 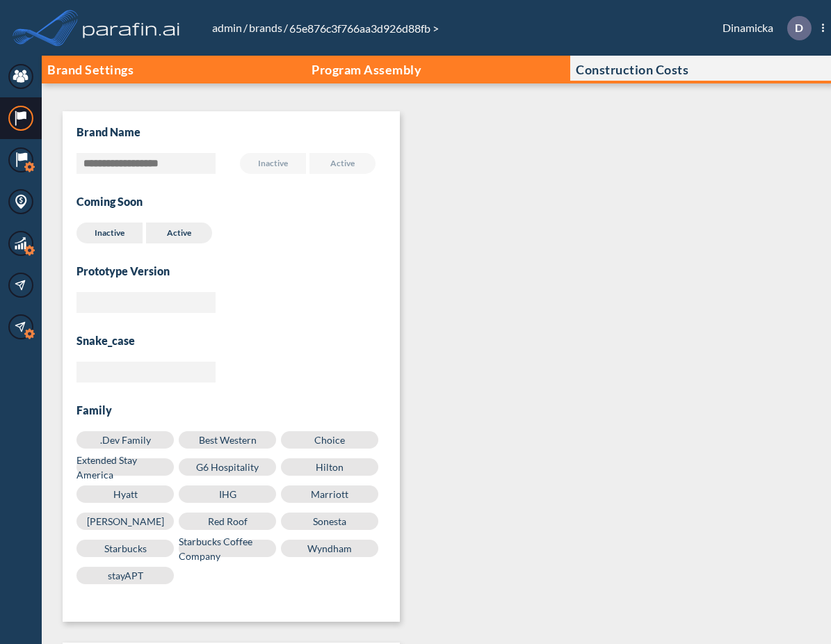 What do you see at coordinates (364, 28) in the screenshot?
I see `span: 65e876c3f766aa3d926d88fb >` at bounding box center [364, 28].